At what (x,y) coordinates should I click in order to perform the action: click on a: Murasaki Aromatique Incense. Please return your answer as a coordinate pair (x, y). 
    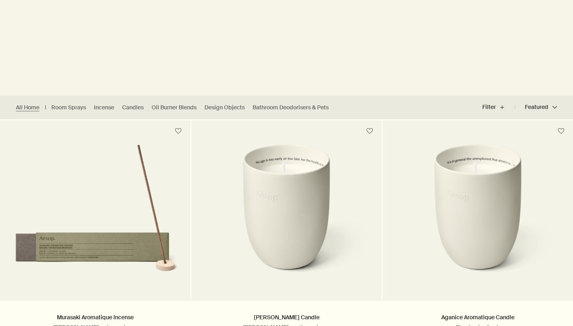
    Looking at the image, I should click on (95, 317).